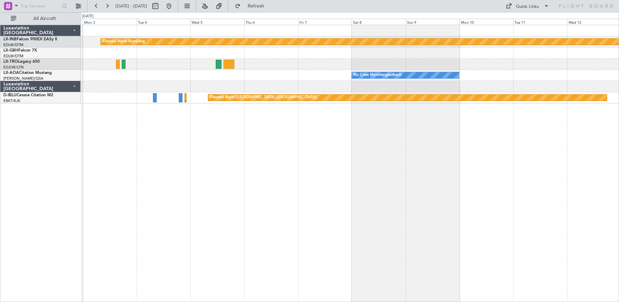 Image resolution: width=619 pixels, height=302 pixels. I want to click on a: EGGW/LTN, so click(14, 67).